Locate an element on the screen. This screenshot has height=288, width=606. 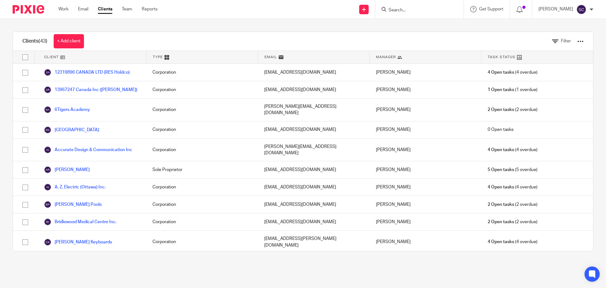
img: Pixie is located at coordinates (28, 9).